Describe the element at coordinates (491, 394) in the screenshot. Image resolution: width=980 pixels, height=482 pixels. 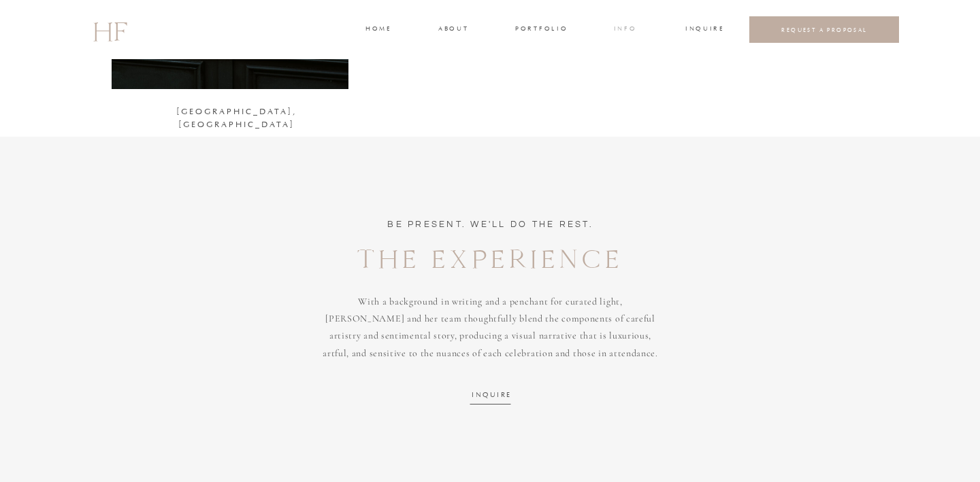
I see `nav: INQUIRE` at that location.